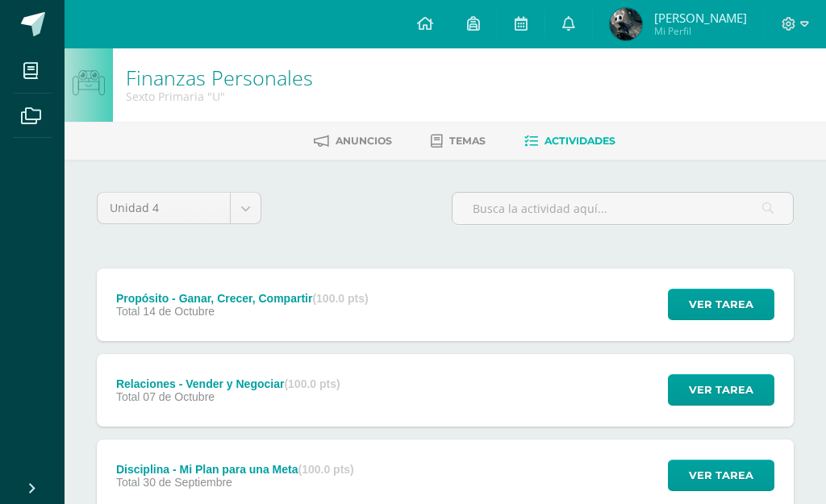  What do you see at coordinates (228, 384) in the screenshot?
I see `div: Relaciones - Vender y Negociar` at bounding box center [228, 384].